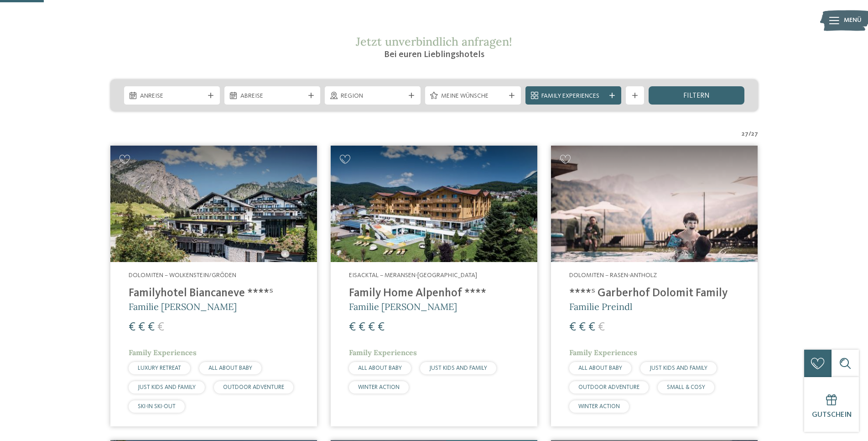  Describe the element at coordinates (157, 406) in the screenshot. I see `span: SKI-IN SKI-OUT` at that location.